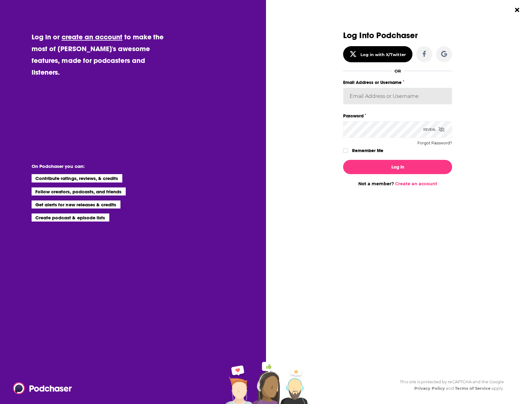 Image resolution: width=532 pixels, height=404 pixels. What do you see at coordinates (435, 143) in the screenshot?
I see `button: Forgot Password?` at bounding box center [435, 143].